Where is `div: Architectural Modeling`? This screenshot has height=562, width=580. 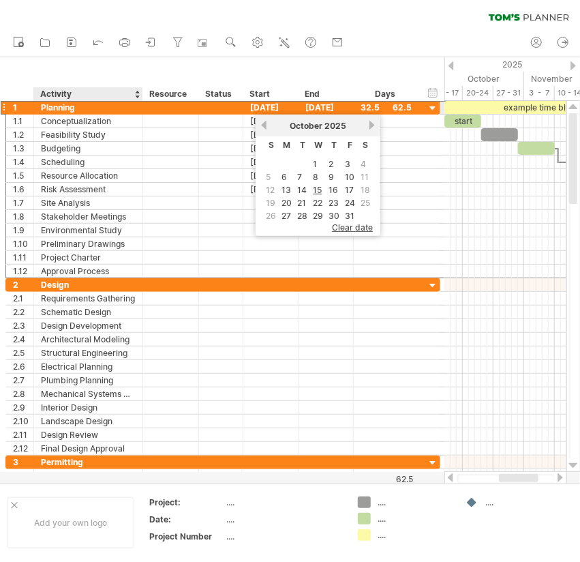 div: Architectural Modeling is located at coordinates (88, 339).